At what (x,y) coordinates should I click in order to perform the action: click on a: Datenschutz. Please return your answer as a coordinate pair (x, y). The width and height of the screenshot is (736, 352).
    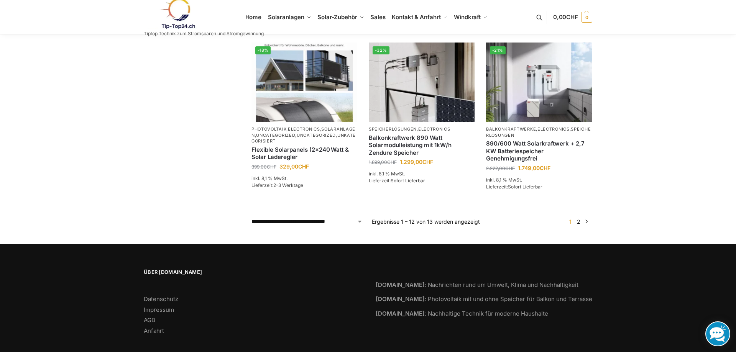
    Looking at the image, I should click on (161, 299).